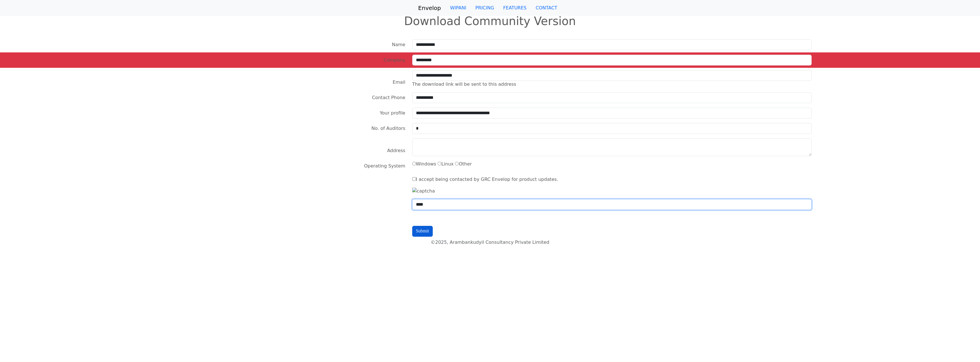 This screenshot has height=362, width=980. Describe the element at coordinates (422, 231) in the screenshot. I see `input: Submit` at that location.